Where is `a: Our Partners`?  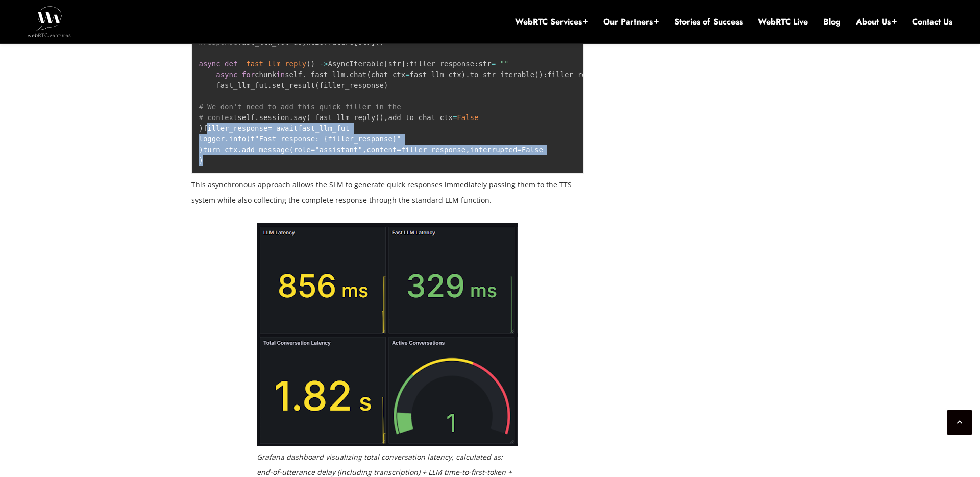
a: Our Partners is located at coordinates (631, 22).